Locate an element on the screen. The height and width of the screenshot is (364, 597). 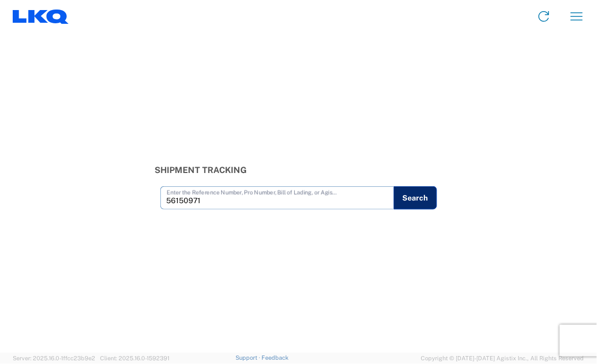
span: Client: 2025.16.0-1592391 is located at coordinates (134, 359).